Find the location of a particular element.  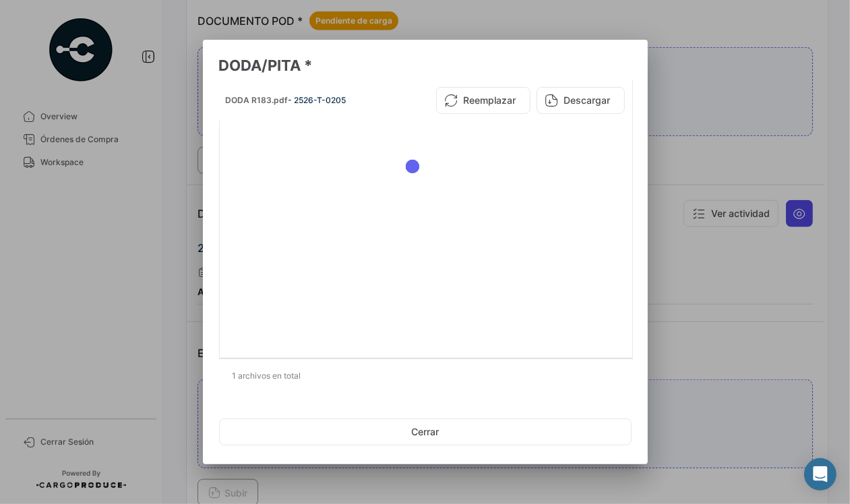

span: - 2526-T-0205 is located at coordinates (318, 100).